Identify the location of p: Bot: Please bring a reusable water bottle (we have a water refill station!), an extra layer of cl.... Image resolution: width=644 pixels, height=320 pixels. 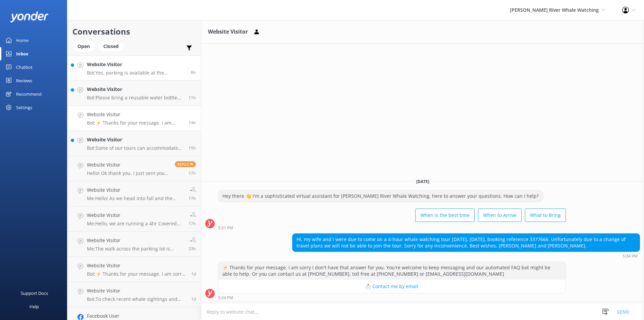
(135, 98).